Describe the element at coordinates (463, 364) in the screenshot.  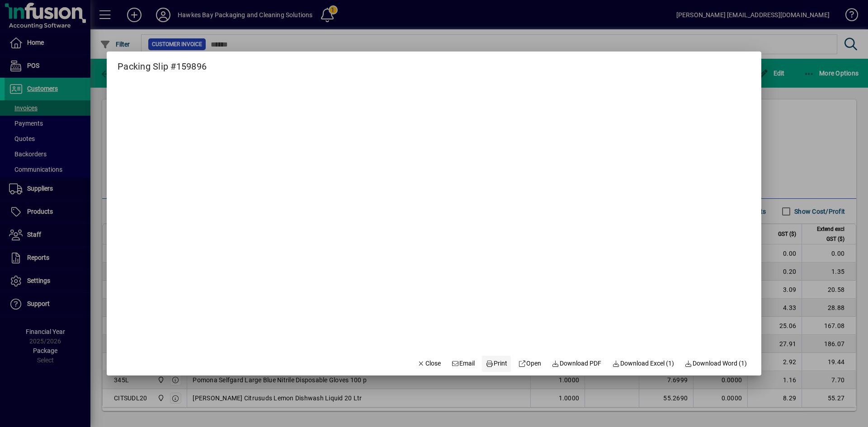
I see `button: Email` at that location.